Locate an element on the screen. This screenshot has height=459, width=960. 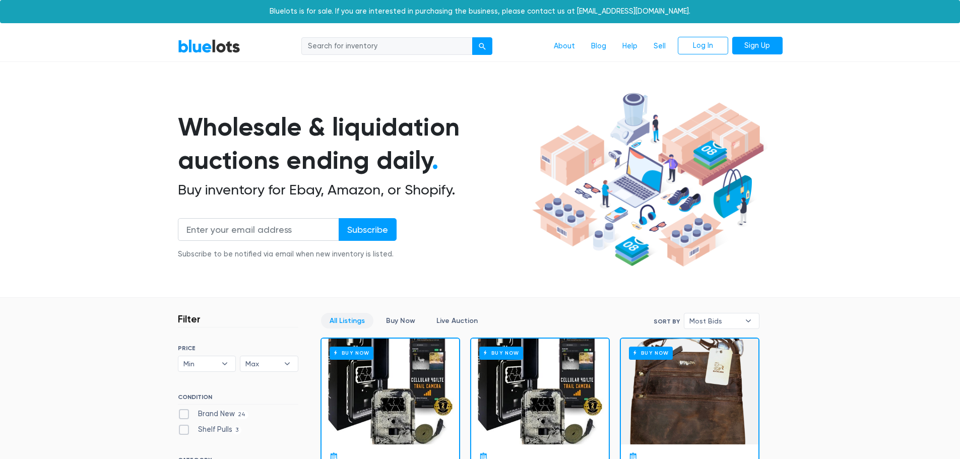
h1: Wholesale & liquidation auctions ending daily is located at coordinates (353, 144).